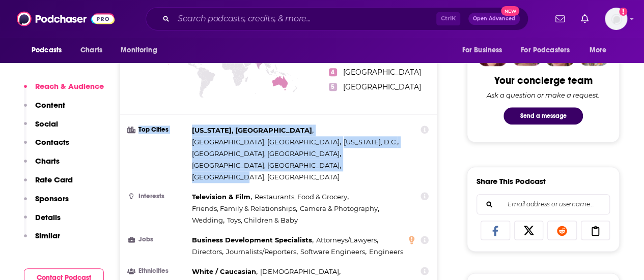 Image resolution: width=644 pixels, height=280 pixels. What do you see at coordinates (562, 230) in the screenshot?
I see `a: Share on Reddit` at bounding box center [562, 230].